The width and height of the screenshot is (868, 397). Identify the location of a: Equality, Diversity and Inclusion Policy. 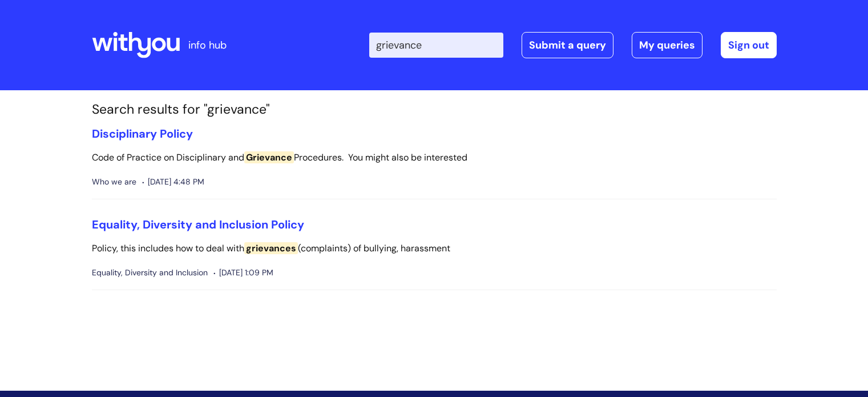
(198, 225).